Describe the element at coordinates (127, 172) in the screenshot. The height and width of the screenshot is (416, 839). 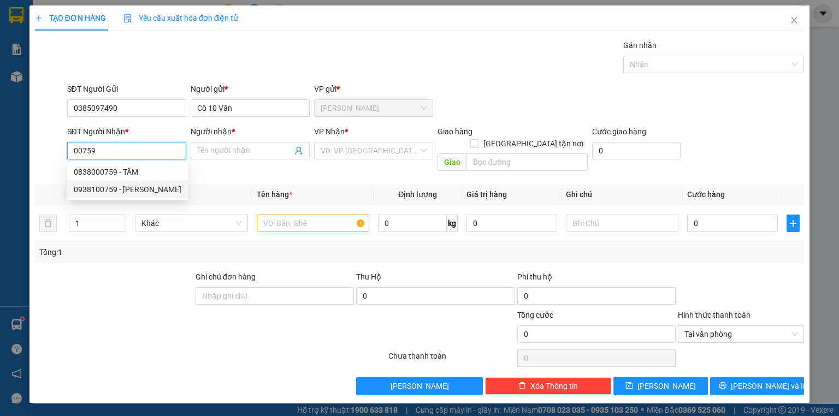
I see `div: 0838000759 - TÂM` at that location.